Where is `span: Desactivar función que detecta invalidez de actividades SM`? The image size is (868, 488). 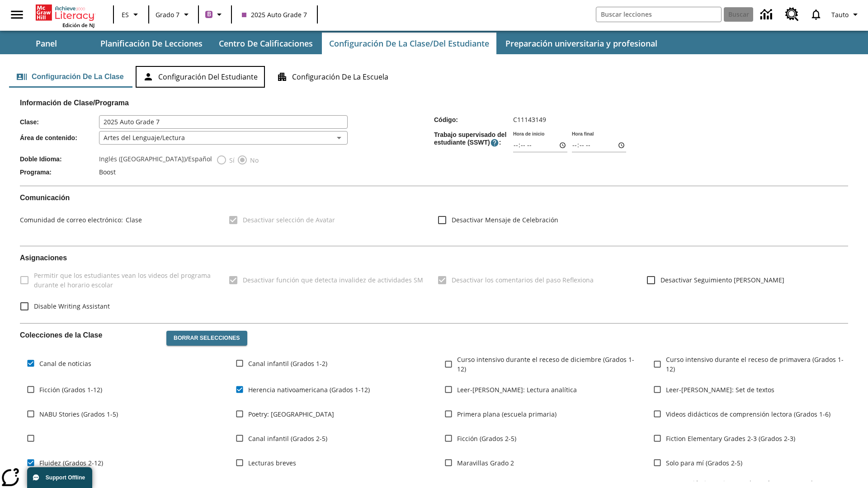 span: Desactivar función que detecta invalidez de actividades SM is located at coordinates (332, 279).